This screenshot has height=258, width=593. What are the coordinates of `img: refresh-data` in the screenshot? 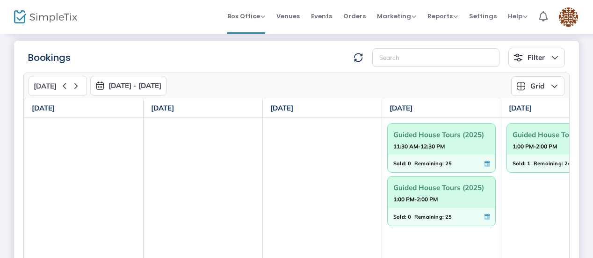 It's located at (358, 58).